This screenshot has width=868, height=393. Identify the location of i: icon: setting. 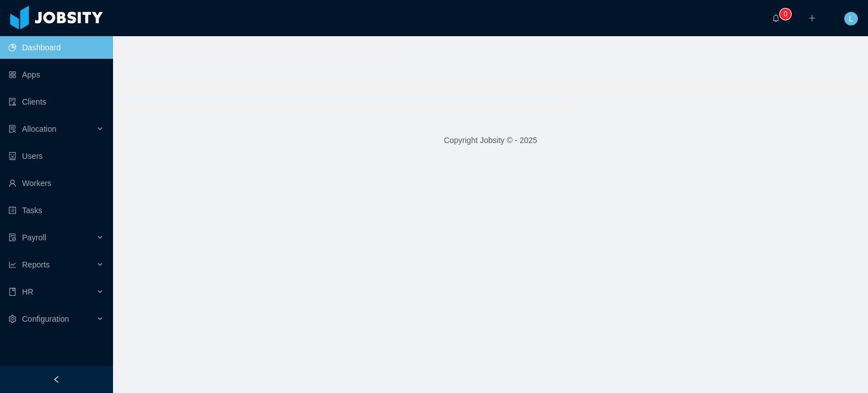
(12, 319).